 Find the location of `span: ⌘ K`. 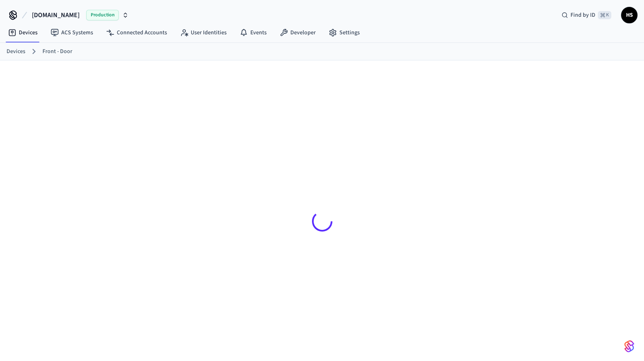

span: ⌘ K is located at coordinates (604, 15).